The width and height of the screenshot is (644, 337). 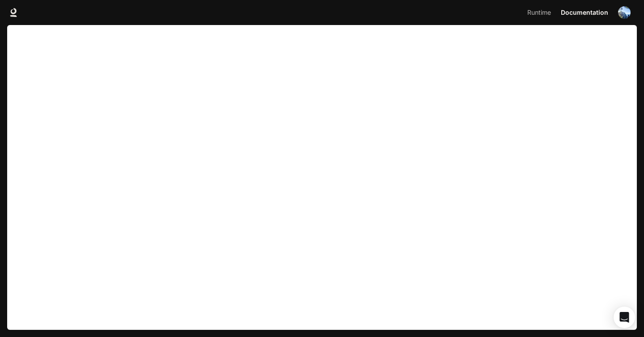 I want to click on a: Documentation, so click(x=585, y=13).